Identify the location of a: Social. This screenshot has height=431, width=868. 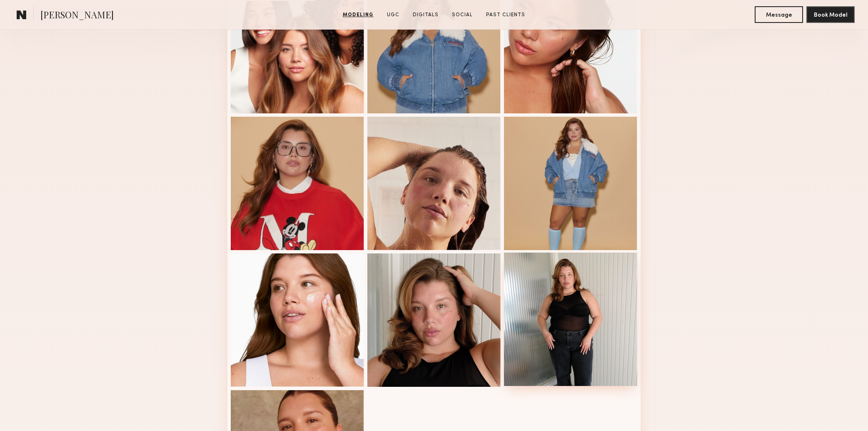
(463, 15).